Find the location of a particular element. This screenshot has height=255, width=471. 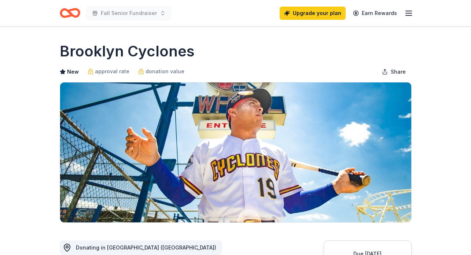

span: Fall Senior Fundraiser is located at coordinates (129, 13).